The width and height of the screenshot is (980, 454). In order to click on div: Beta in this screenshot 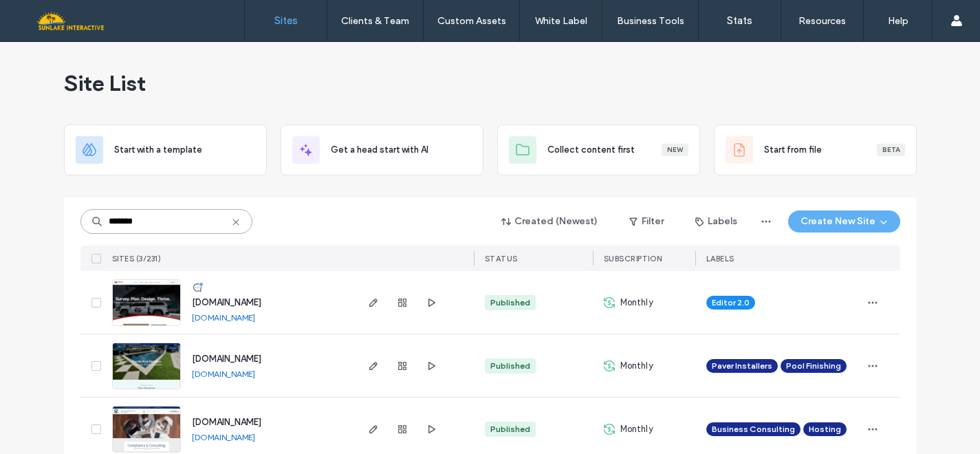, I will do `click(891, 150)`.